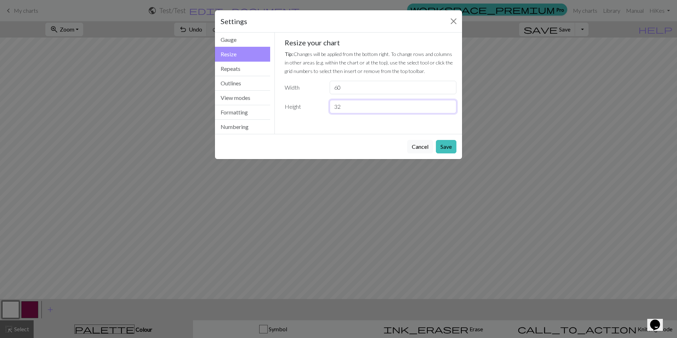 The width and height of the screenshot is (677, 338). What do you see at coordinates (303, 107) in the screenshot?
I see `label: Height` at bounding box center [303, 107].